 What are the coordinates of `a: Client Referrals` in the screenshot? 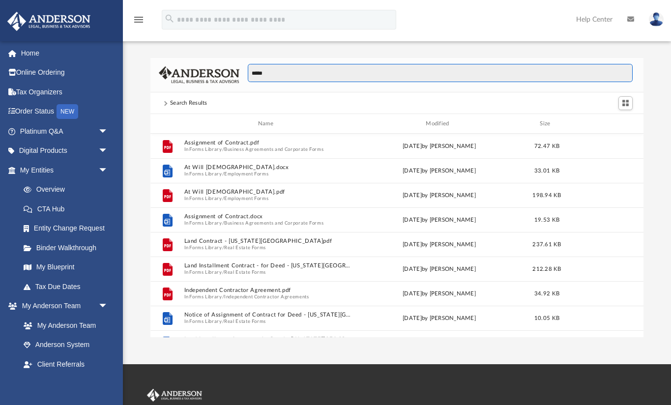 It's located at (66, 364).